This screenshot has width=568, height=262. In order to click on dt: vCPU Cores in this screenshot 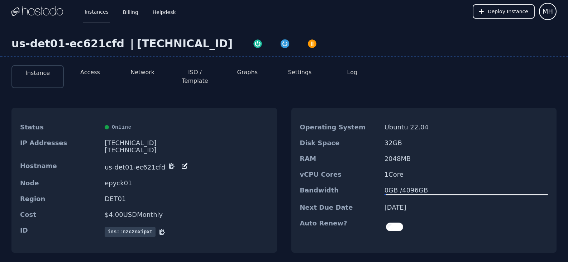, I will do `click(339, 174)`.